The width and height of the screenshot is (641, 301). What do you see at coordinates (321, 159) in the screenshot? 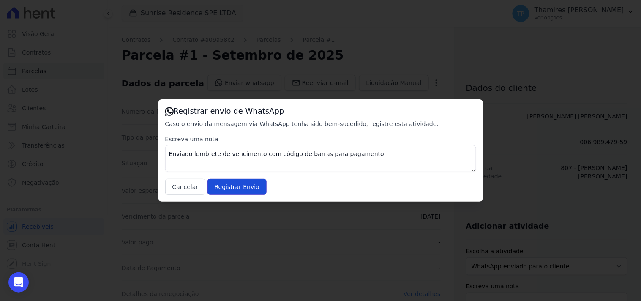
I see `textarea: Enviado lembrete de vencimento com código de barras para pagamento.` at bounding box center [321, 159].